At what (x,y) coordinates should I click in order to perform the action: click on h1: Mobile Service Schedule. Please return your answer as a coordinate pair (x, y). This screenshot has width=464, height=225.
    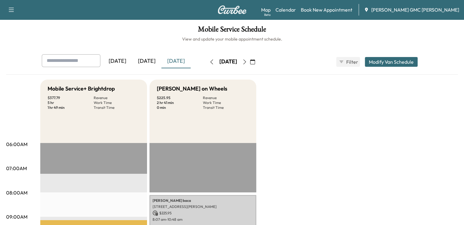
    Looking at the image, I should click on (232, 31).